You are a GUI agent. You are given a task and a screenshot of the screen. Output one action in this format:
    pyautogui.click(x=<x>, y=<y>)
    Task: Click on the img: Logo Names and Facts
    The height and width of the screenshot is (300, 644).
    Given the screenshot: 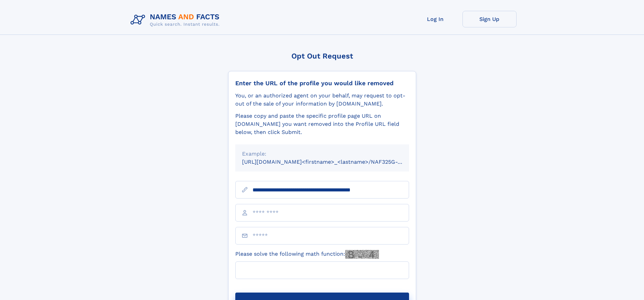 What is the action you would take?
    pyautogui.click(x=177, y=20)
    